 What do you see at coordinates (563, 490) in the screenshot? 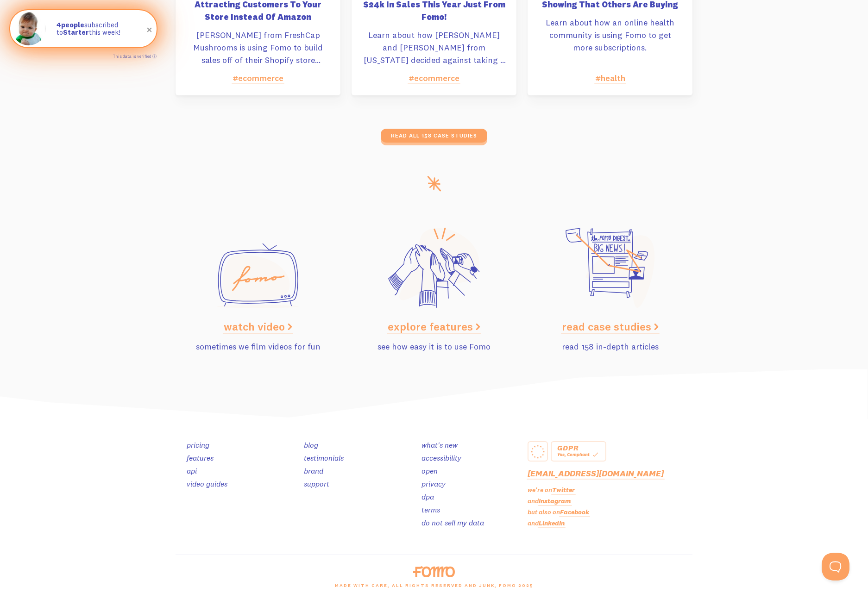
I see `a: Twitter` at bounding box center [563, 490].